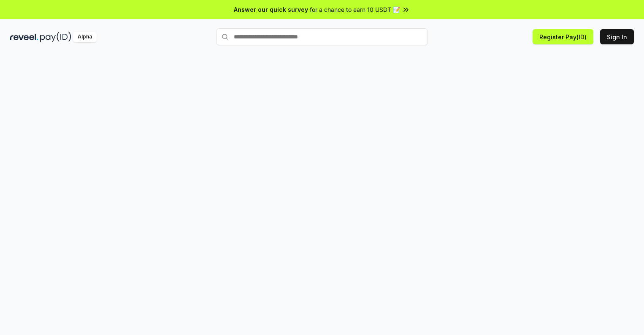  Describe the element at coordinates (617, 37) in the screenshot. I see `button: Sign In` at that location.